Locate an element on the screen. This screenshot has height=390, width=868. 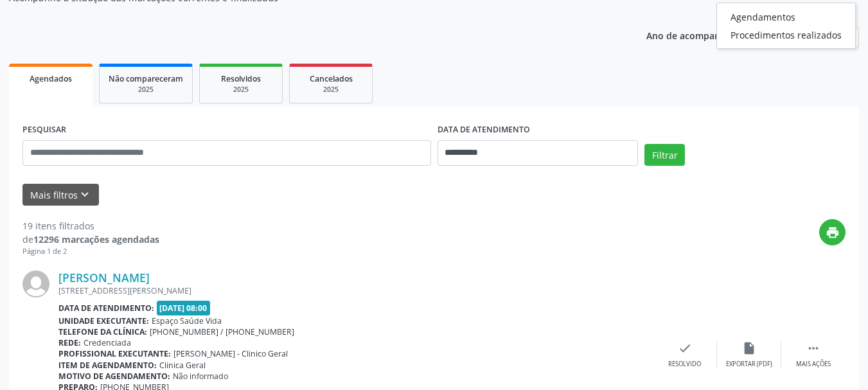
div: Resolvido is located at coordinates (684, 364).